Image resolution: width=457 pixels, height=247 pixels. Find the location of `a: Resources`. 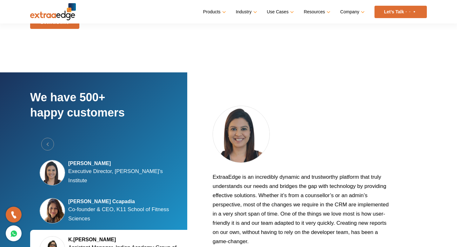

a: Resources is located at coordinates (317, 12).